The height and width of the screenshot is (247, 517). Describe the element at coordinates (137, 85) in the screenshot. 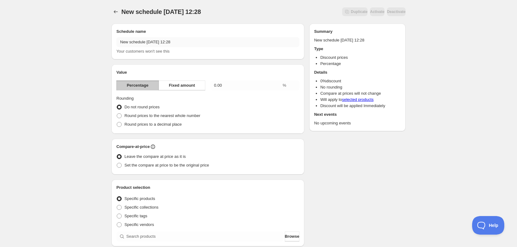

I see `span: Percentage` at that location.